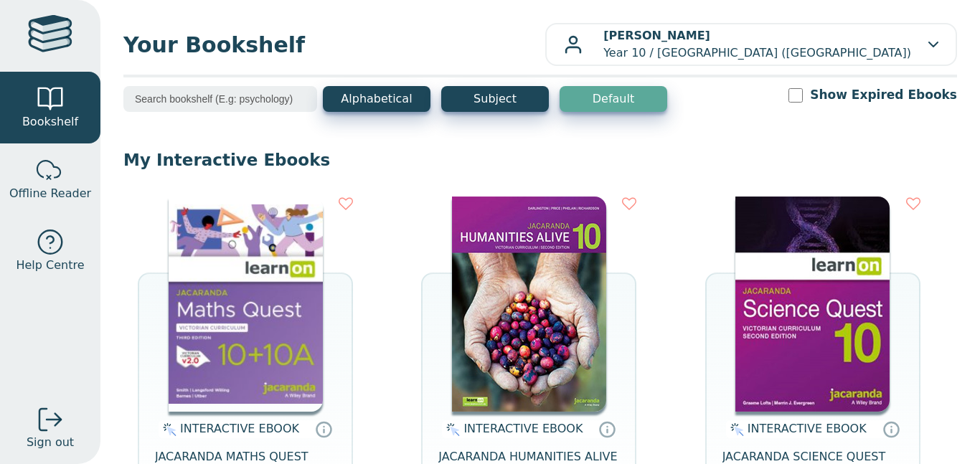 This screenshot has width=980, height=464. Describe the element at coordinates (613, 99) in the screenshot. I see `button: Default` at that location.